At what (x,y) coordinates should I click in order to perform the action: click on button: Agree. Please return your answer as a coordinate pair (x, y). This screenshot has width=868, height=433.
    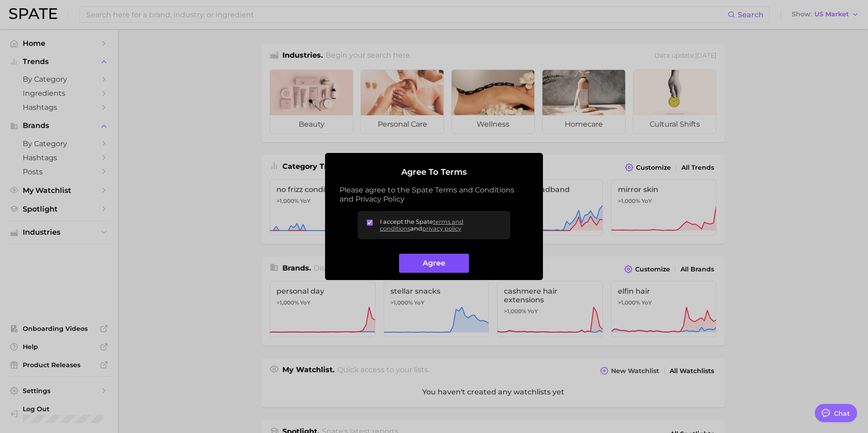
    Looking at the image, I should click on (434, 263).